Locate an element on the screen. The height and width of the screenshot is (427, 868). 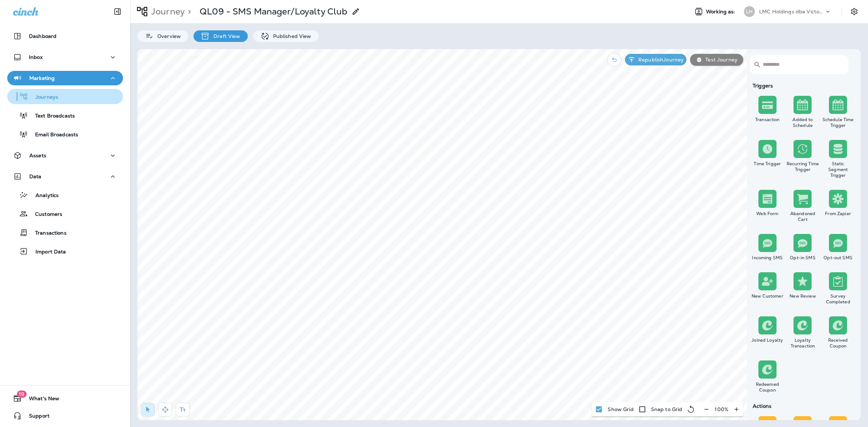
p: Assets is located at coordinates (38, 155).